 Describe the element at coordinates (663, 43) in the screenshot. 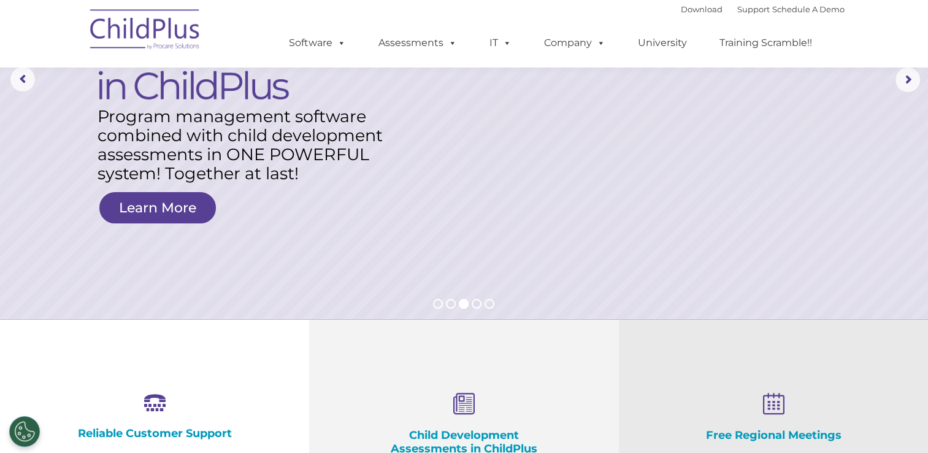

I see `a: University` at that location.